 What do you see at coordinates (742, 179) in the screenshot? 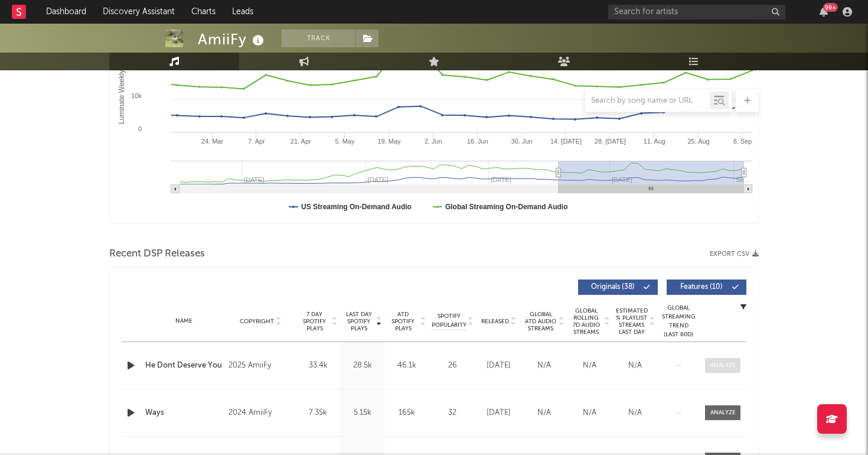
I see `text: Se…` at bounding box center [742, 179].